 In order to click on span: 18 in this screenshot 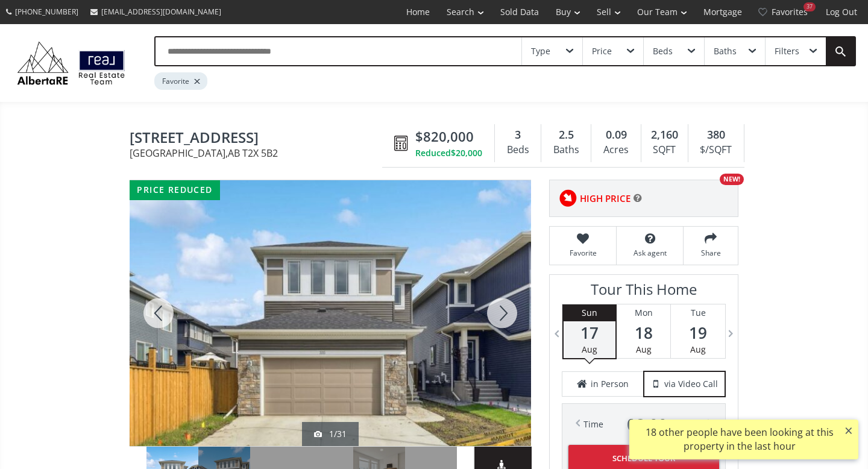, I will do `click(643, 333)`.